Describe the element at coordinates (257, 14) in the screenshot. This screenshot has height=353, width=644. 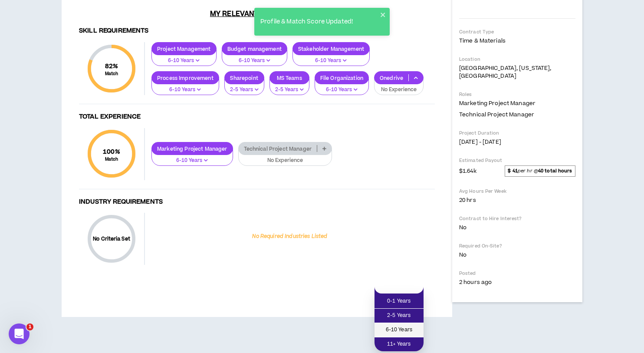
I see `h3: My Relevant Experience` at that location.